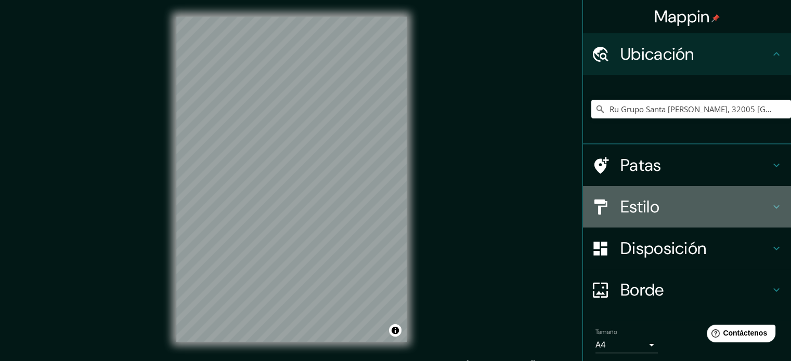 This screenshot has width=791, height=361. I want to click on font: Tamaño, so click(606, 332).